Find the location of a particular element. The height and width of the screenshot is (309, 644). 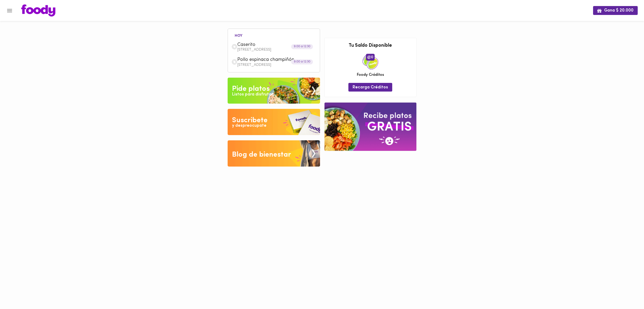

button: Gana $ 20.000 is located at coordinates (615, 10).